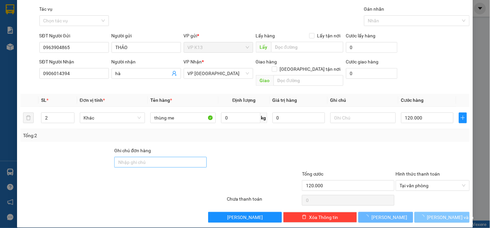 The width and height of the screenshot is (490, 228). I want to click on div: Người gửi, so click(146, 36).